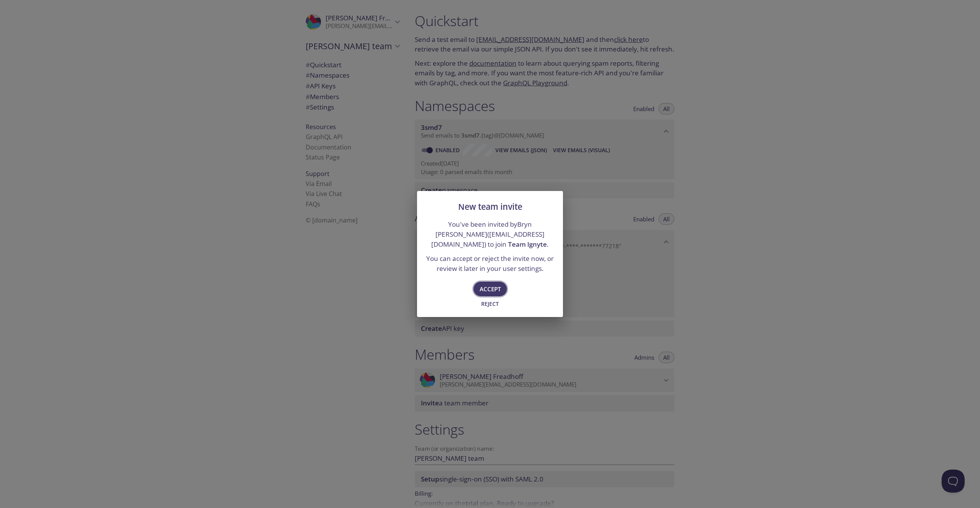 The height and width of the screenshot is (508, 980). What do you see at coordinates (490, 304) in the screenshot?
I see `span: Reject` at bounding box center [490, 304].